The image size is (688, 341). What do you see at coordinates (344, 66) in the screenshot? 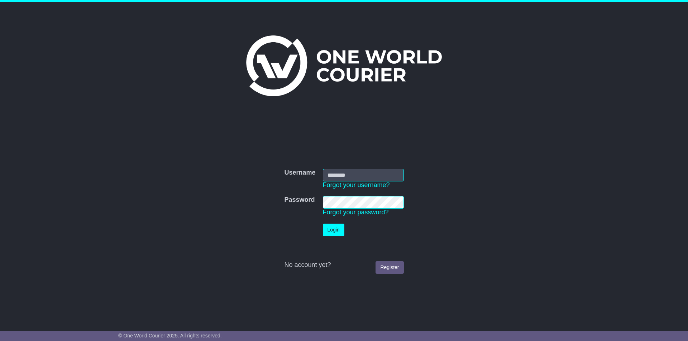
I see `img: One World` at bounding box center [344, 66].